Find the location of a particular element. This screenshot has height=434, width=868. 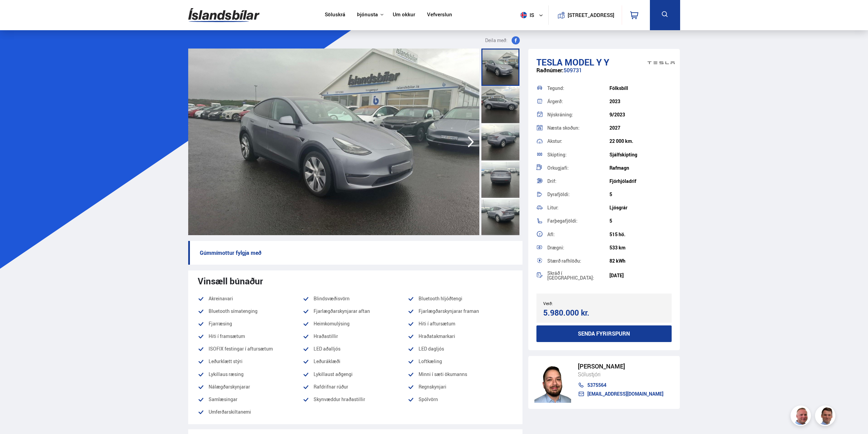

li: Leðuráklæði is located at coordinates (355, 361).